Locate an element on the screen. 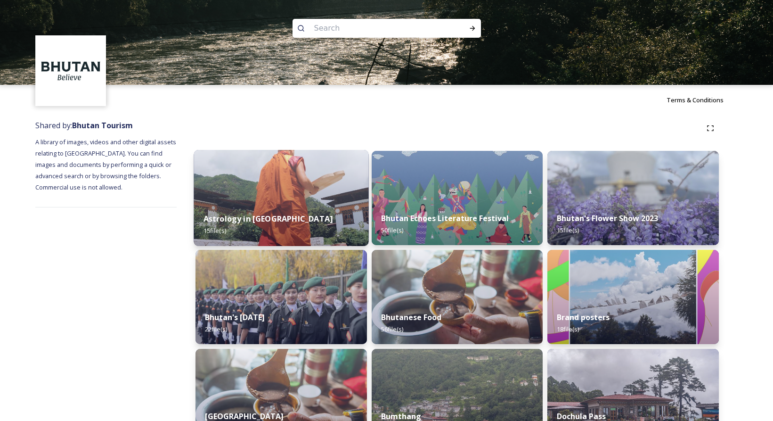  span: 18 file(s) is located at coordinates (567, 329).